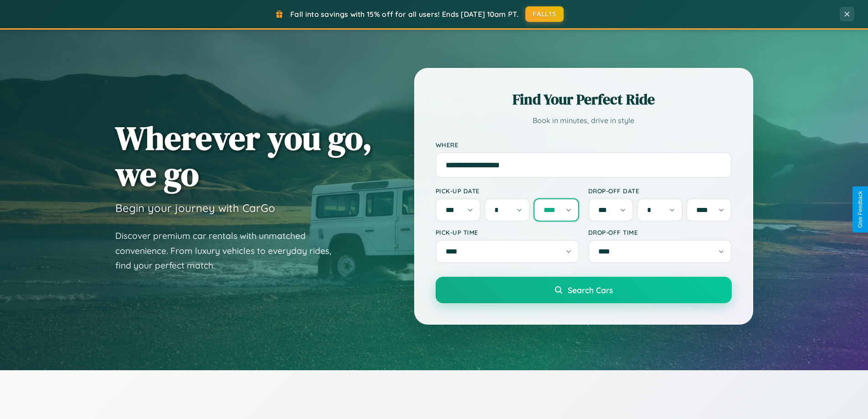 The width and height of the screenshot is (868, 419). I want to click on label: Pick-up Time, so click(507, 231).